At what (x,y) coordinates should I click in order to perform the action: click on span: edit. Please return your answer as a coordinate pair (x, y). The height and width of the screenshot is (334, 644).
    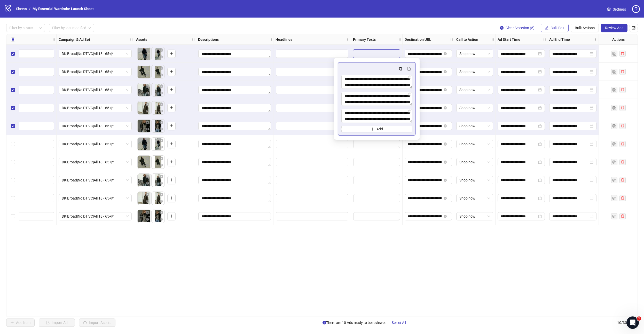
    Looking at the image, I should click on (547, 28).